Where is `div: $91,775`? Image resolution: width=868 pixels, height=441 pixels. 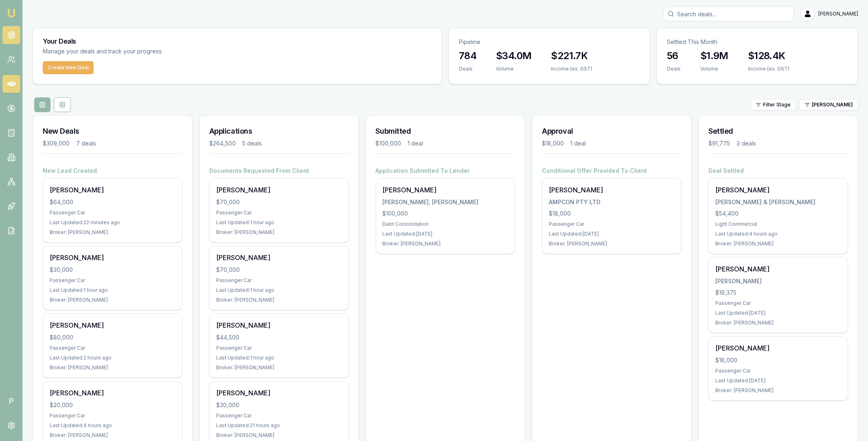
div: $91,775 is located at coordinates (719, 144).